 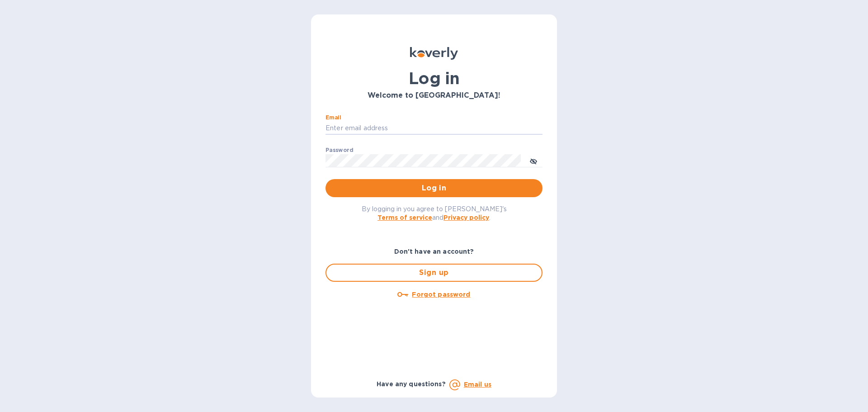 I want to click on a: Terms of service, so click(x=405, y=217).